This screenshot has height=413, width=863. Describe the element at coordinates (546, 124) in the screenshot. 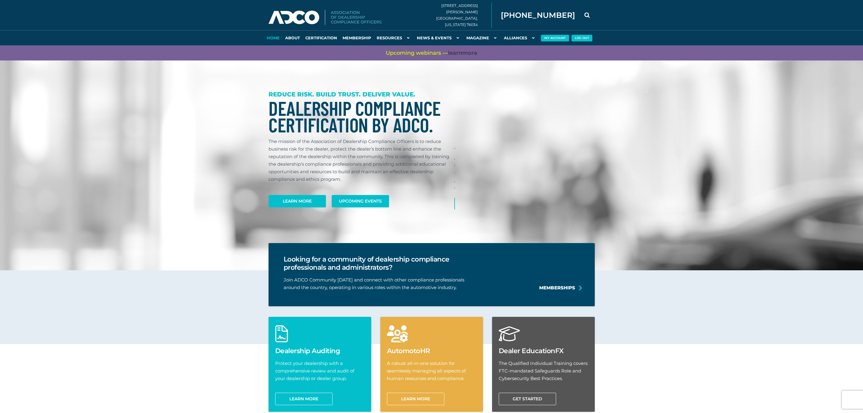

I see `h1: Effortlessly Manage HR Onboarding with AutomotoHR.` at that location.